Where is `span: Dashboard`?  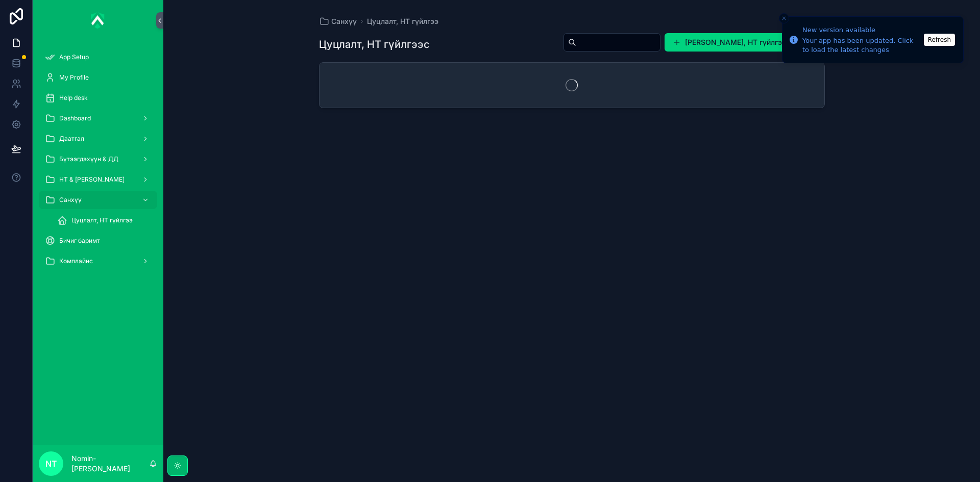
span: Dashboard is located at coordinates (75, 118).